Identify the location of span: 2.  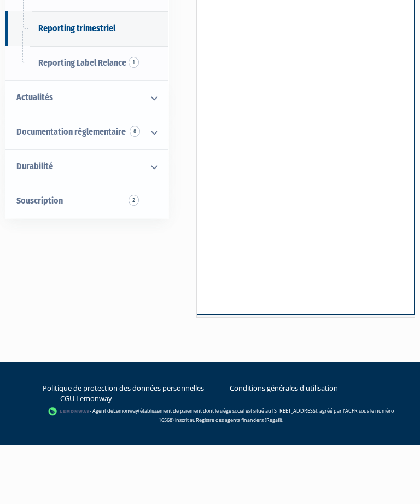
(134, 201).